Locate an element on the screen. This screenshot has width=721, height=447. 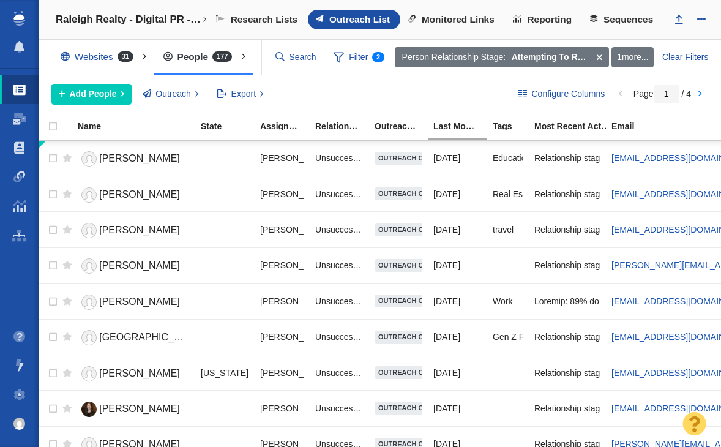
h4: Raleigh Realty - Digital PR - Real Estate Trends Report 2025 is located at coordinates (128, 20).